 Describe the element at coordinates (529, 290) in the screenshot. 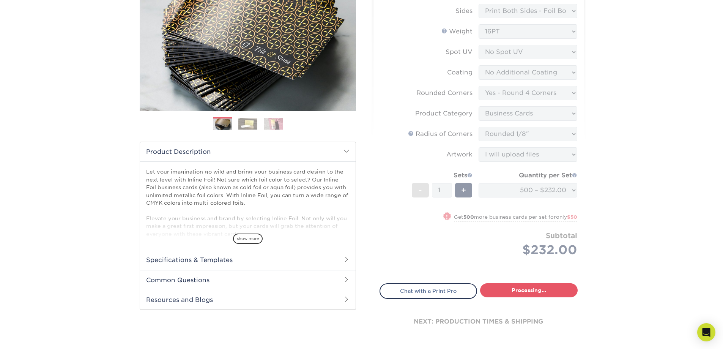

I see `a: Processing...` at that location.